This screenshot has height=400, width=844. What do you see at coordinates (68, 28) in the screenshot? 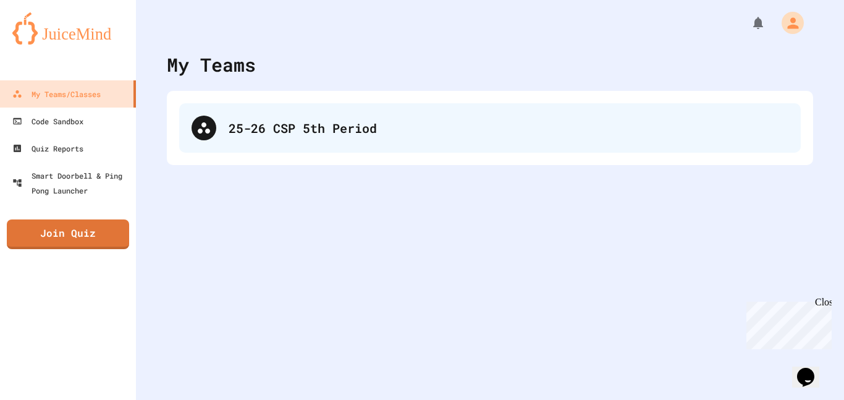
I see `img: logo-orange.svg` at bounding box center [68, 28].